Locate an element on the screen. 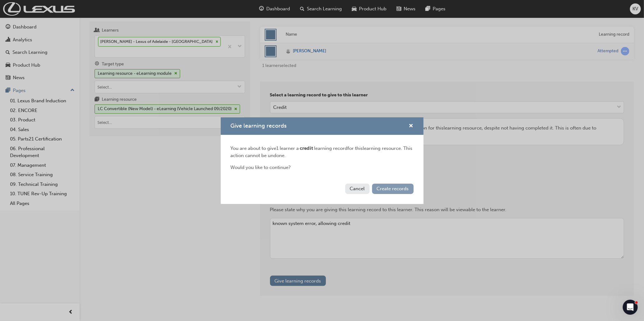  div: Would you like to continue? is located at coordinates (322, 167).